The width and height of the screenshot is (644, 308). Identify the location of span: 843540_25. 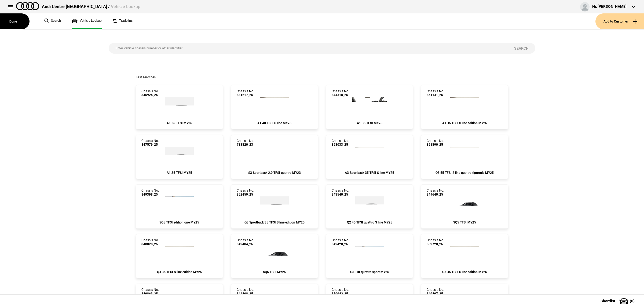
(340, 195).